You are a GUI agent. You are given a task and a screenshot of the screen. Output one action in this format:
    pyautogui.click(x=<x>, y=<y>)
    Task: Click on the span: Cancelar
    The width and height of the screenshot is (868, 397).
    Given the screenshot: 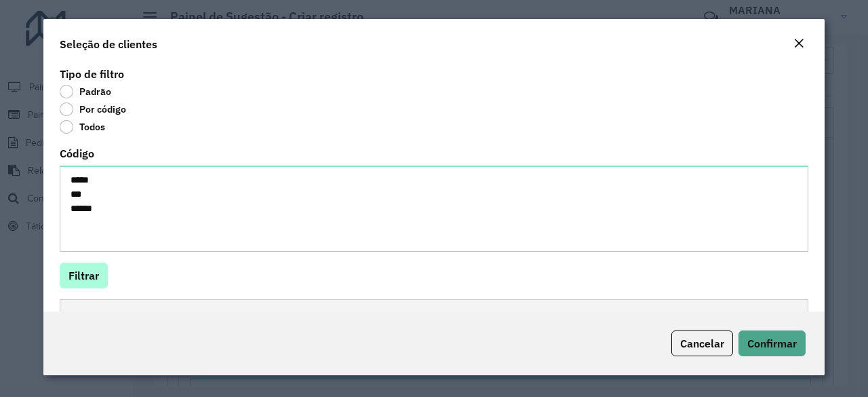 What is the action you would take?
    pyautogui.click(x=702, y=343)
    